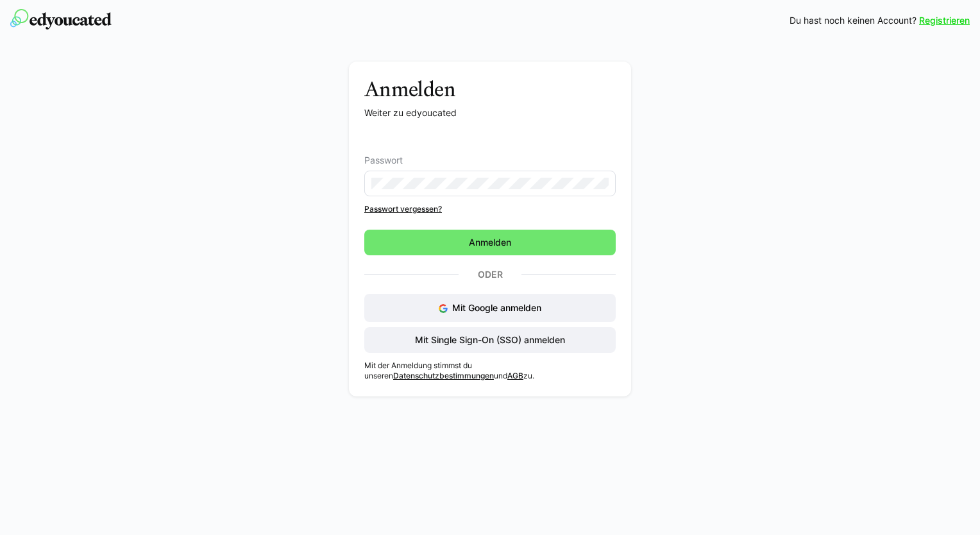 This screenshot has height=535, width=980. What do you see at coordinates (490, 371) in the screenshot?
I see `p: Mit der Anmeldung stimmst du unseren und zu.` at bounding box center [490, 371].